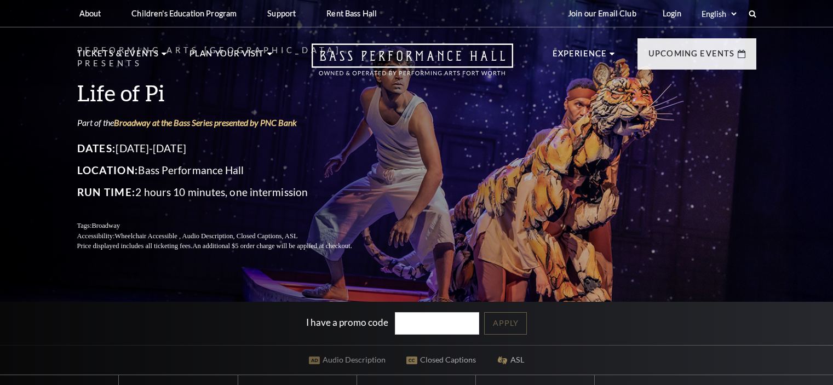 The height and width of the screenshot is (385, 833). I want to click on p: Bass Performance Hall, so click(228, 170).